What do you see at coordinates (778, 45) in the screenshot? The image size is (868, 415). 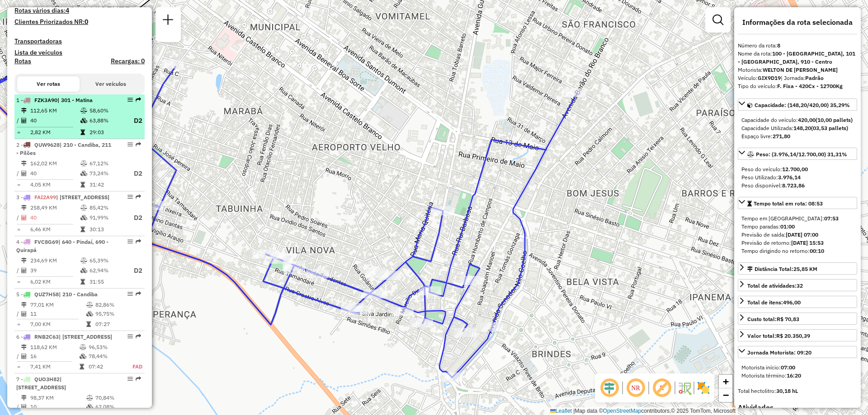 I see `strong: 8` at bounding box center [778, 45].